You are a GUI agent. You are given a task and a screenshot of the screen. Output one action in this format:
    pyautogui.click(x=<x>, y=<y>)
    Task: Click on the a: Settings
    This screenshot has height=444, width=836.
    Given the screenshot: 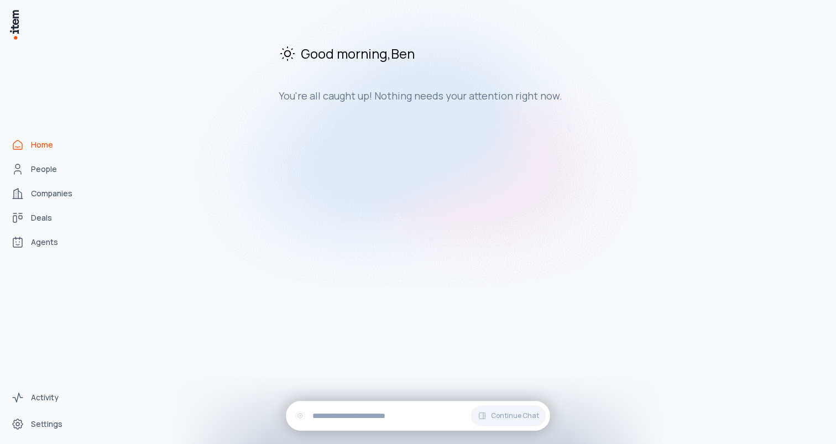 What is the action you would take?
    pyautogui.click(x=49, y=424)
    